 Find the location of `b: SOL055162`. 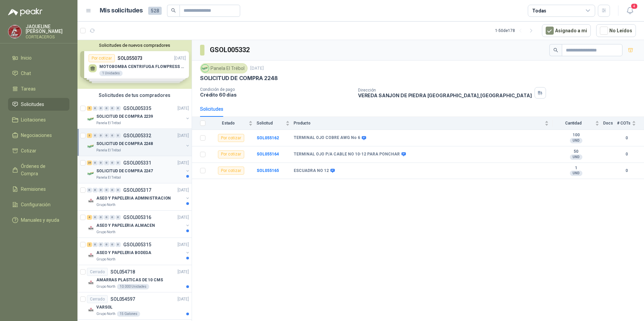

b: SOL055162 is located at coordinates (268, 138).